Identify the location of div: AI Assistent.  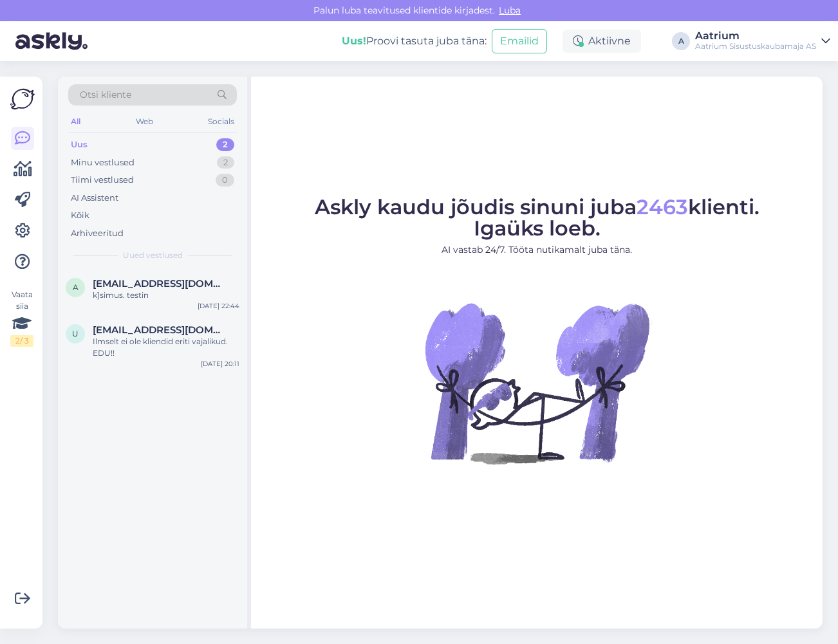
(95, 198).